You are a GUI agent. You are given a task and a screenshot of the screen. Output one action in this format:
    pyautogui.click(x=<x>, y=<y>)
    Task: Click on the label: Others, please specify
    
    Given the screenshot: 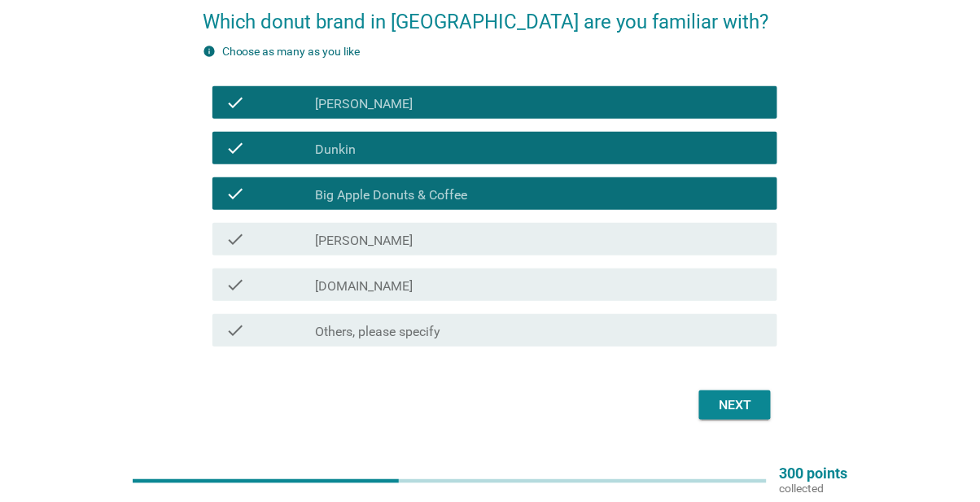 What is the action you would take?
    pyautogui.click(x=378, y=332)
    